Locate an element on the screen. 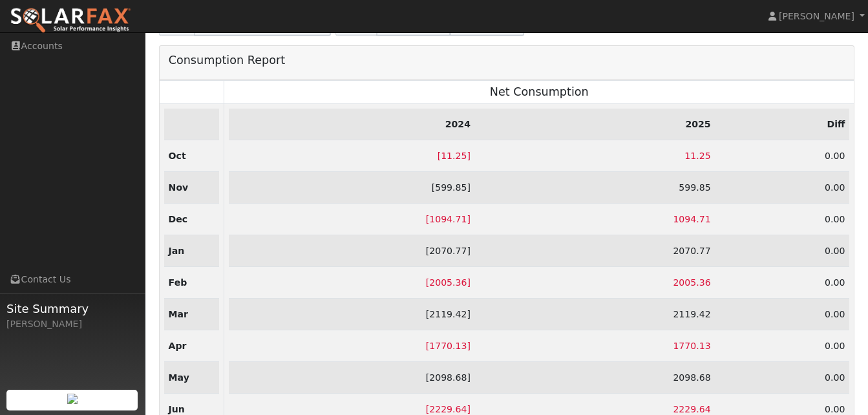 The width and height of the screenshot is (868, 415). strong: Jun is located at coordinates (176, 410).